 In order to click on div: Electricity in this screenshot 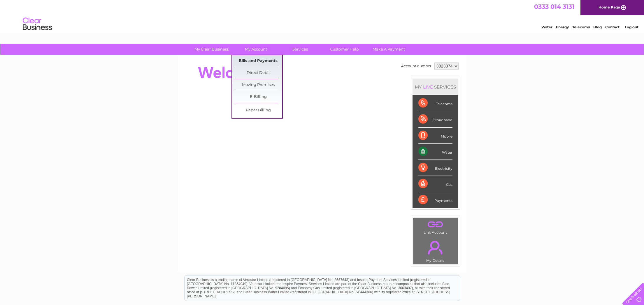, I will do `click(435, 168)`.